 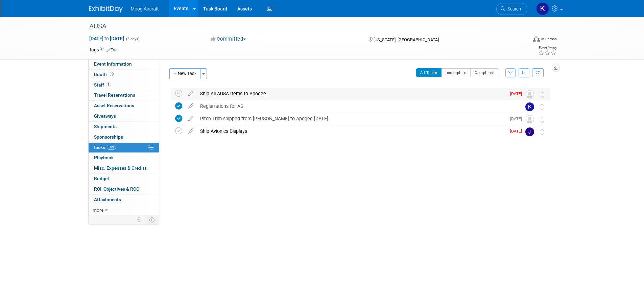 I want to click on span: Budget, so click(x=101, y=179).